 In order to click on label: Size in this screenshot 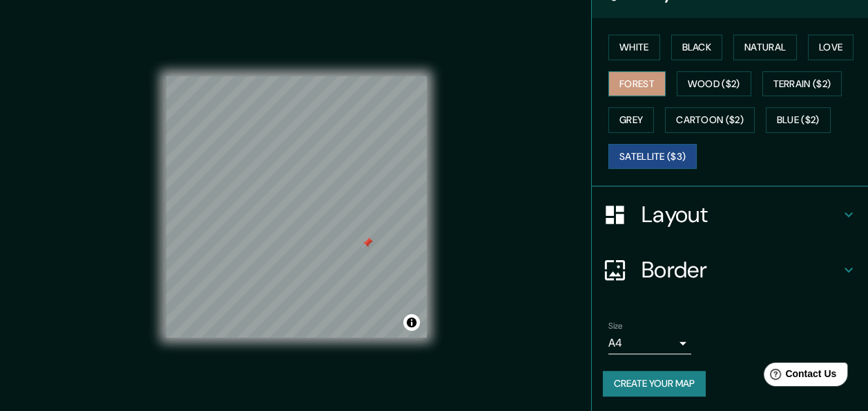, I will do `click(616, 326)`.